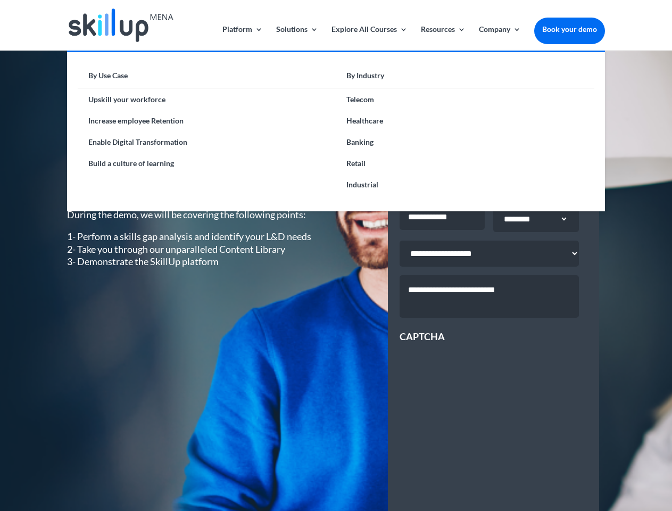 This screenshot has width=672, height=511. What do you see at coordinates (194, 238) in the screenshot?
I see `div: During the demo, we will be covering the following points:` at bounding box center [194, 238].